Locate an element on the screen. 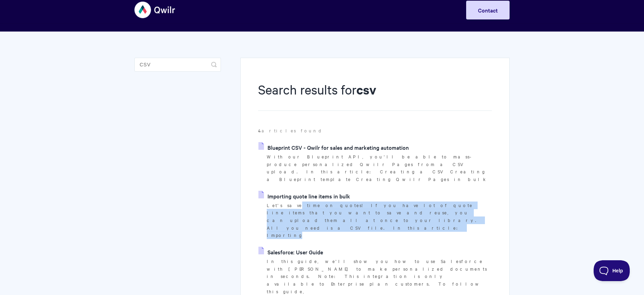 The width and height of the screenshot is (644, 295). p: Let's save time on quotes! If you have lot of quote line items that you want to save and reuse, y... is located at coordinates (380, 220).